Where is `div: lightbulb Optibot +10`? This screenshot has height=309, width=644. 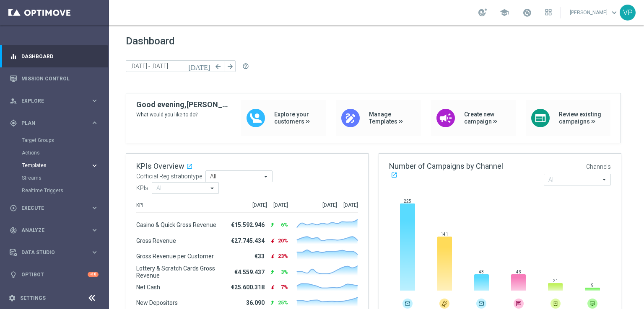
div: lightbulb Optibot +10 is located at coordinates (54, 275).